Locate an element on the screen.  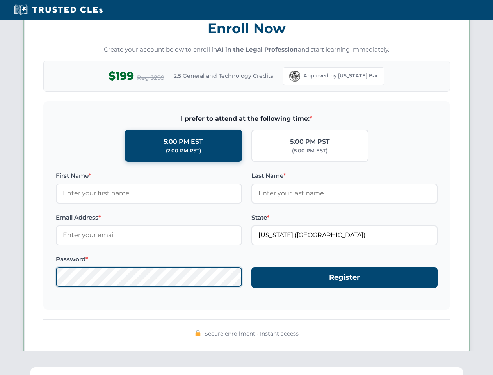
p: Create your account below to enroll in and start learning immediately. is located at coordinates (247, 50).